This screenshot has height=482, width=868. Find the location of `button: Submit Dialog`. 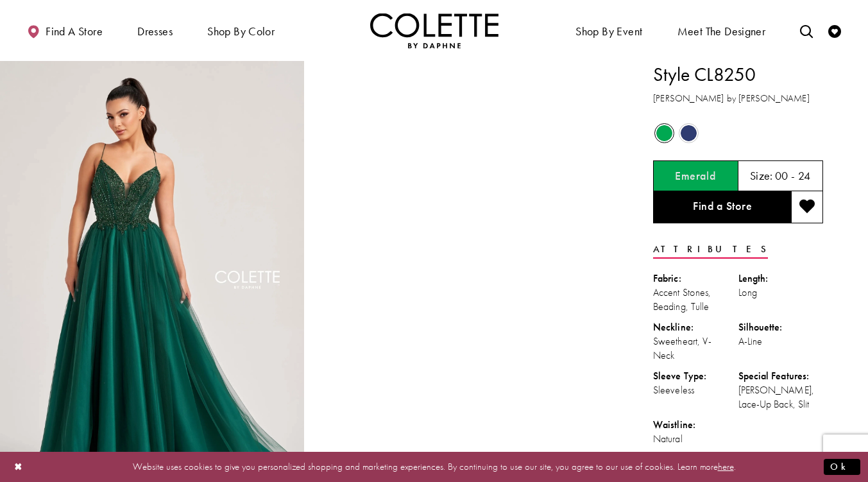

button: Submit Dialog is located at coordinates (842, 467).